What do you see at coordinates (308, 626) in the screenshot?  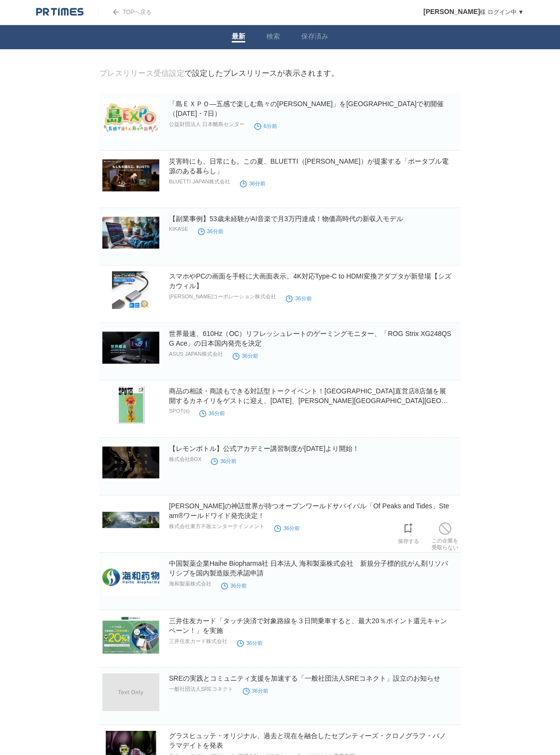 I see `a: 三井住友カード「タッチ決済で対象路線を３日間乗車すると、最大20％ポイント還元キャンペーン！」を実施` at bounding box center [308, 626].